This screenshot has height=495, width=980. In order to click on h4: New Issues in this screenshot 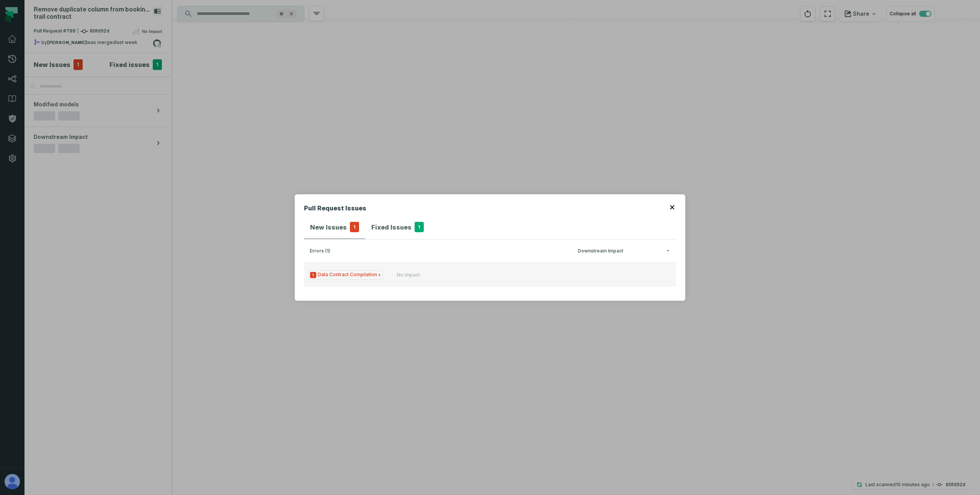, I will do `click(328, 227)`.